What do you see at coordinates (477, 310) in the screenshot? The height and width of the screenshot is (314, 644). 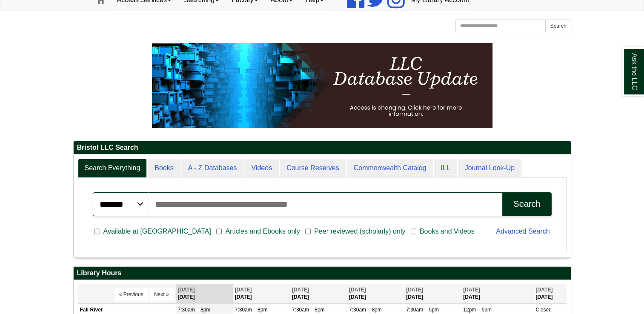 I see `span: 12pm – 5pm` at bounding box center [477, 310].